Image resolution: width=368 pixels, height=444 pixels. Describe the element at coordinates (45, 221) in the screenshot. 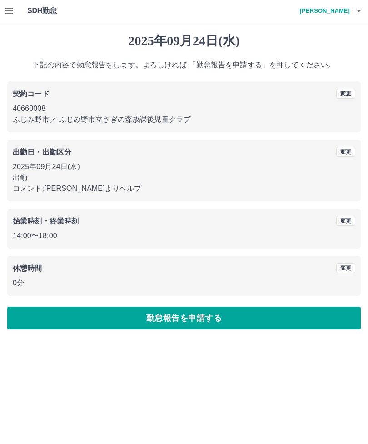

I see `b: 始業時刻・終業時刻` at that location.